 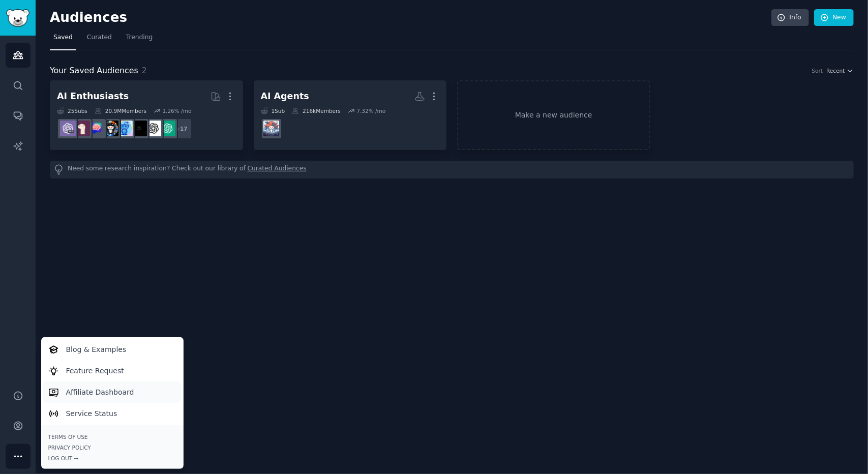 What do you see at coordinates (82, 128) in the screenshot?
I see `img: LocalLLaMA` at bounding box center [82, 128].